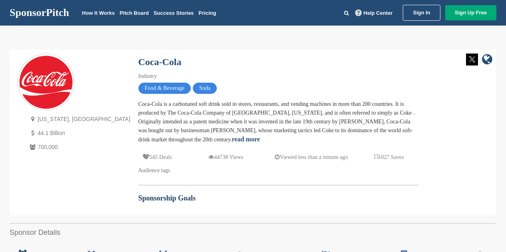  What do you see at coordinates (160, 62) in the screenshot?
I see `a: Coca-Cola` at bounding box center [160, 62].